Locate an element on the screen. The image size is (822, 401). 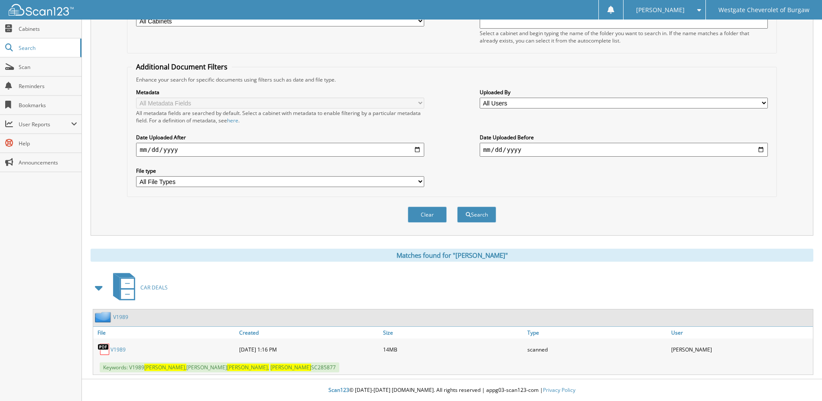
a: Size is located at coordinates (453, 332).